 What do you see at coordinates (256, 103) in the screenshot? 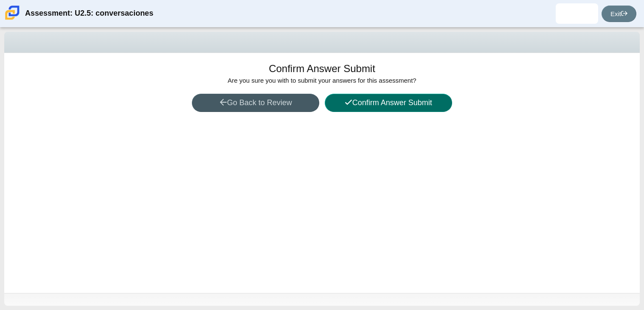
I see `button: Go Back to Review` at bounding box center [256, 103].